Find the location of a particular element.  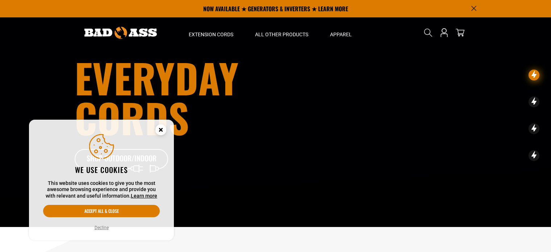

img: Bad Ass Extension Cords is located at coordinates (121, 33).